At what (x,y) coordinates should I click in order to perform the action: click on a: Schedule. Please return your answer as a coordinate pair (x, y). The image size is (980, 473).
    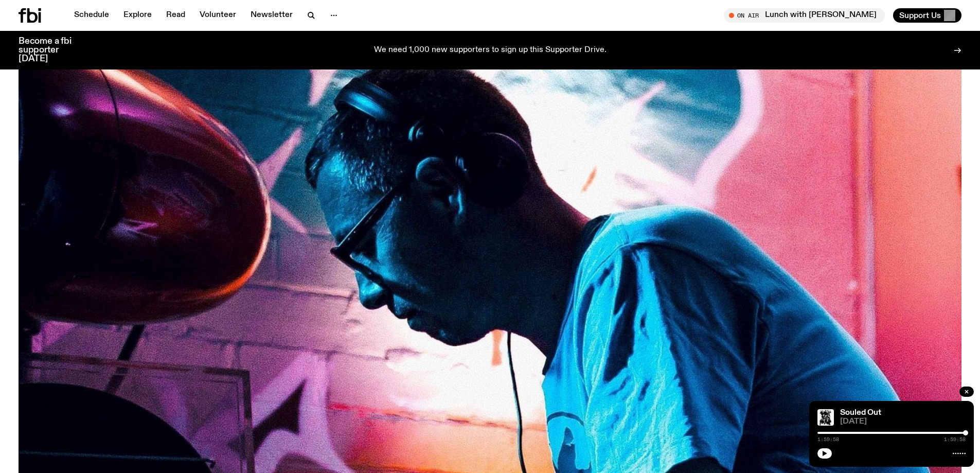
    Looking at the image, I should click on (92, 16).